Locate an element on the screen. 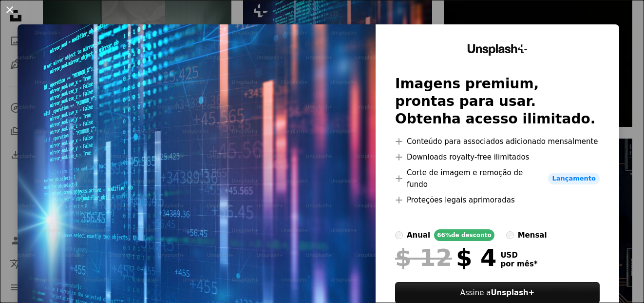 This screenshot has width=644, height=303. div: 66% de desconto is located at coordinates (464, 235).